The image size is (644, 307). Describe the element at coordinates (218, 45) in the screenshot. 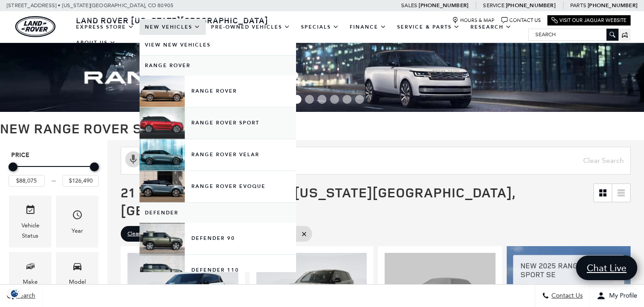

I see `a: View New Vehicles` at that location.